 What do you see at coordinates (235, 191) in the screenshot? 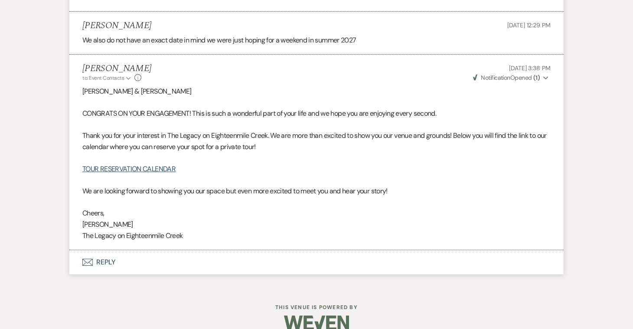
I see `span: We are looking forward to showing you our space but even more excited to meet you and hear your s...` at bounding box center [235, 191].